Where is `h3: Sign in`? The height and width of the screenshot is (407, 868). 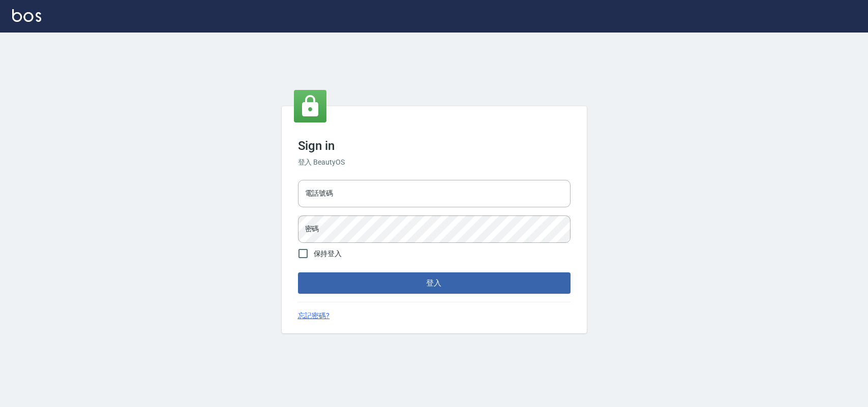
h3: Sign in is located at coordinates (434, 146).